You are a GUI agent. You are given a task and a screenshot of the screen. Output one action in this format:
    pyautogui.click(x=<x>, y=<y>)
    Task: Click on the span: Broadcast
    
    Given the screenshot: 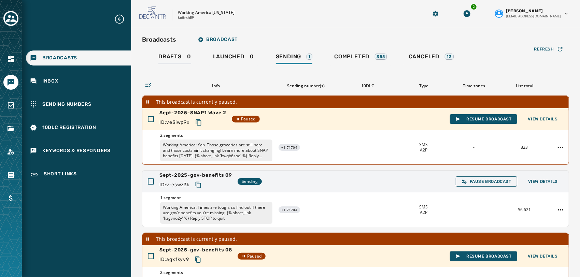 What is the action you would take?
    pyautogui.click(x=218, y=40)
    